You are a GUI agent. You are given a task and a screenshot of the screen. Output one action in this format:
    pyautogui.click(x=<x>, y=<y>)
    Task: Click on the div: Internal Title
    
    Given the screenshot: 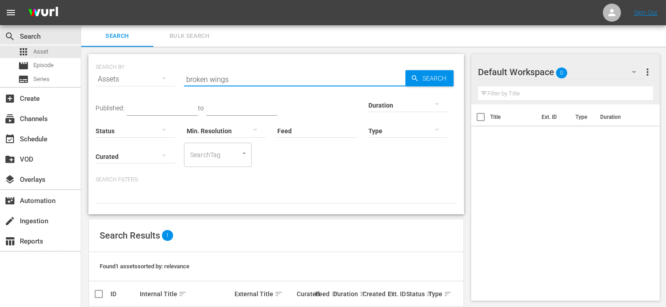 What is the action you would take?
    pyautogui.click(x=186, y=294)
    